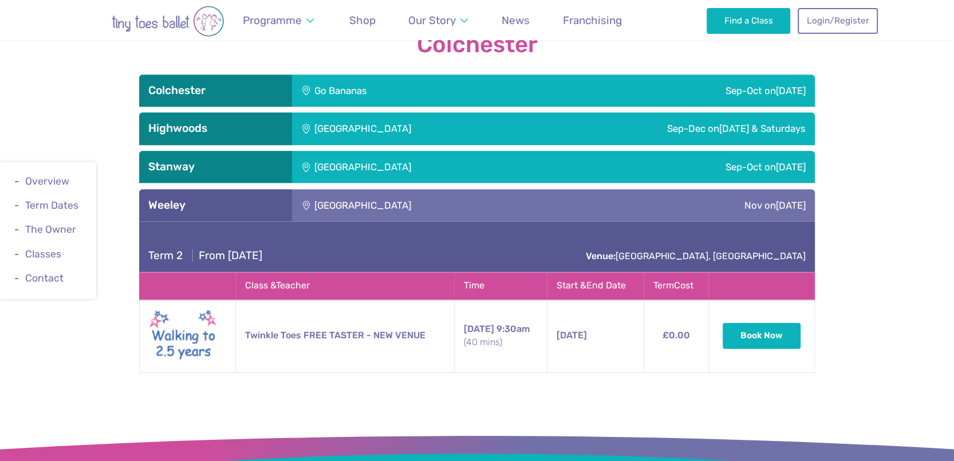 The image size is (954, 461). I want to click on span: Programme, so click(272, 20).